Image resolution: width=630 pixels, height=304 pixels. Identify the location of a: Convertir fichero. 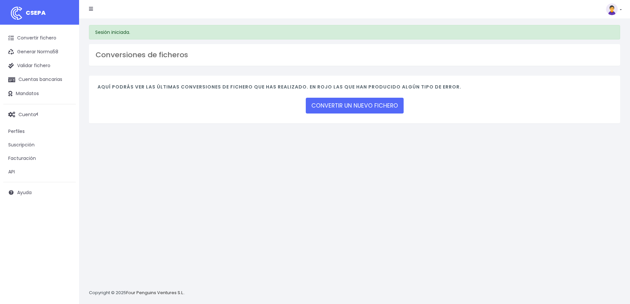
(40, 38).